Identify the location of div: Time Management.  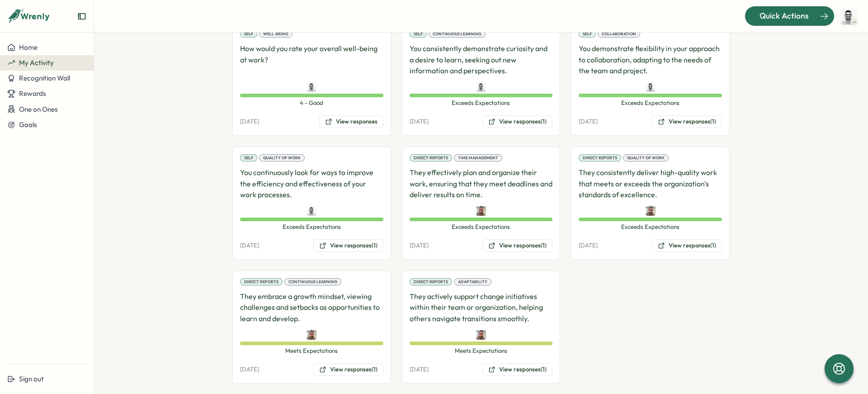
(478, 158).